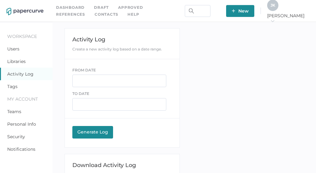 The width and height of the screenshot is (316, 173). Describe the element at coordinates (93, 132) in the screenshot. I see `div: Generate Log` at that location.